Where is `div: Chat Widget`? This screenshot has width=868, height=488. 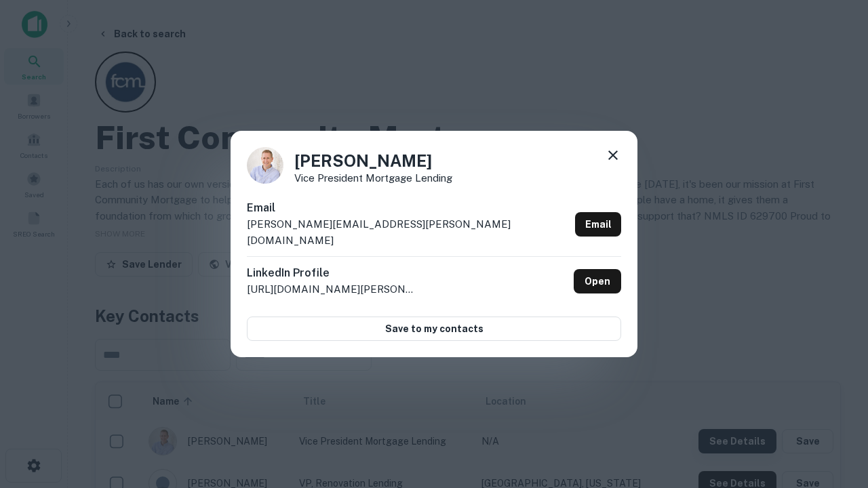
div: Chat Widget is located at coordinates (834, 369).